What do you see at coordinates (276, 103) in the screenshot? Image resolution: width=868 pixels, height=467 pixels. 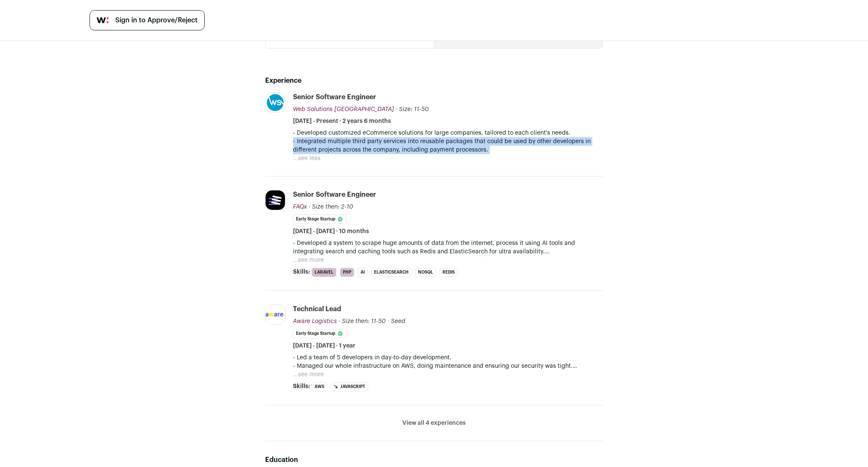 I see `img: 15b367640b73268cfaa82fb7a6e9fc4a91a176572177e2ec3f484156e506f842` at bounding box center [276, 103].